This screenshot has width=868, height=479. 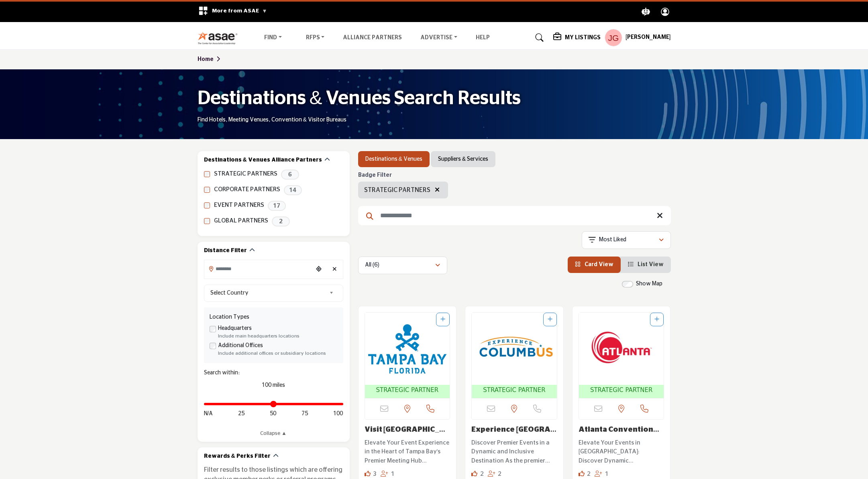 I want to click on input: CORPORATE PARTNERS checkbox, so click(x=207, y=190).